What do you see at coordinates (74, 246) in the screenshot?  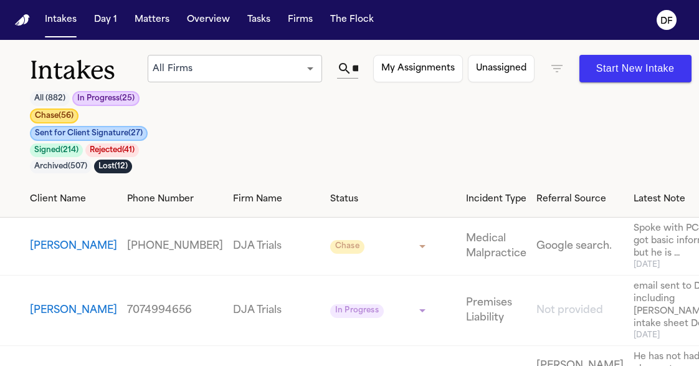 I see `button: View details for Daniel Sadberry` at bounding box center [74, 246].